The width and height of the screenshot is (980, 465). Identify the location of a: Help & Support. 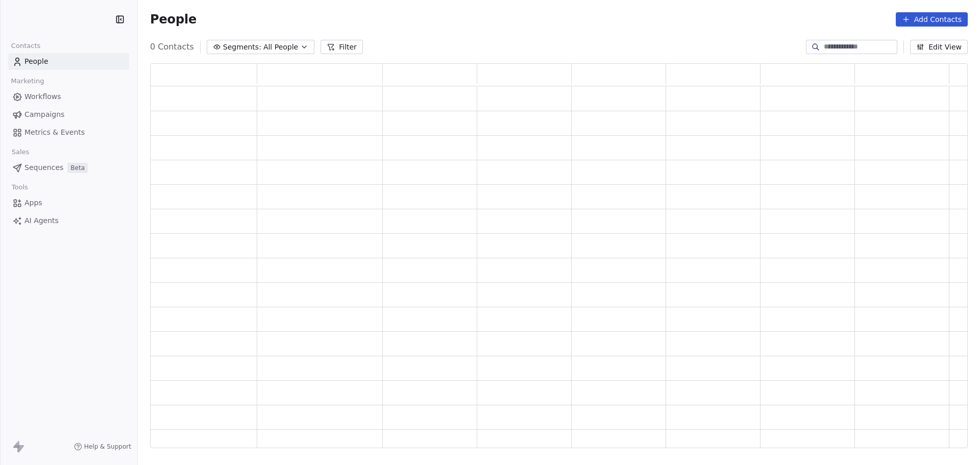
(103, 447).